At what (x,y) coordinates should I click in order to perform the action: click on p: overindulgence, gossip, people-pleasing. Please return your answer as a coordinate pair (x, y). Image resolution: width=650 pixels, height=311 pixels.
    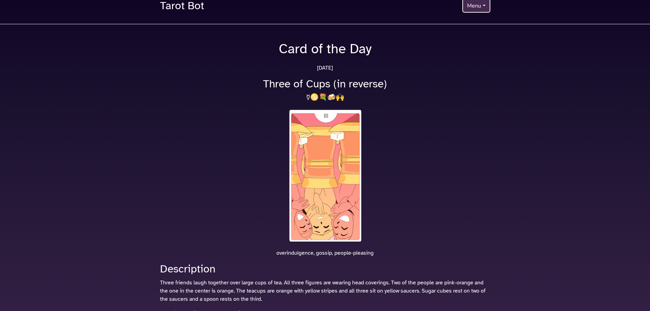
    Looking at the image, I should click on (325, 253).